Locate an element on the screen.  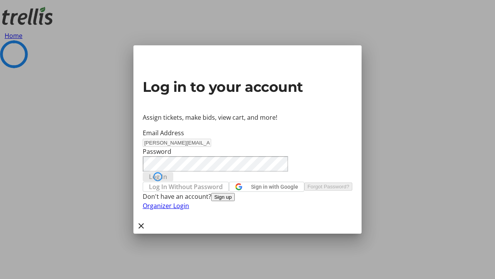
label: Password is located at coordinates (157, 151).